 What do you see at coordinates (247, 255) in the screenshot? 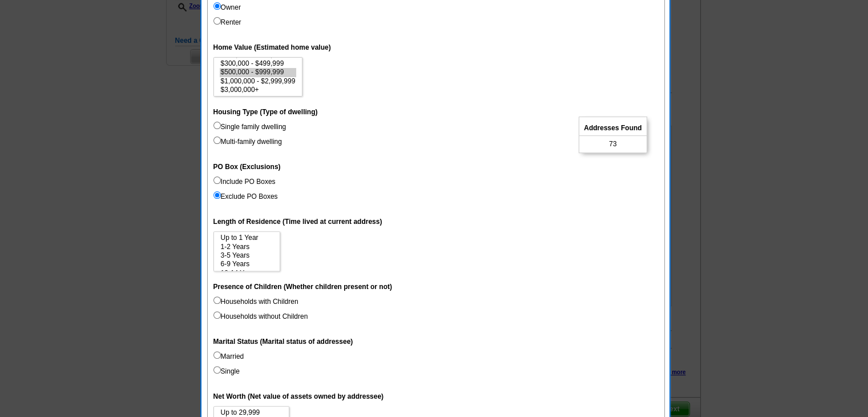
I see `option: 3-5 Years` at bounding box center [247, 255].